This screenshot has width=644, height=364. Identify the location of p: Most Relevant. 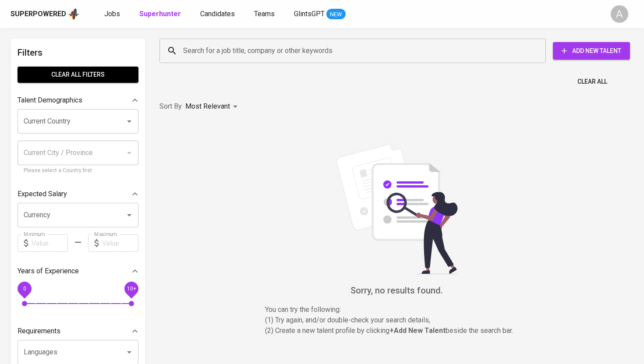
(207, 106).